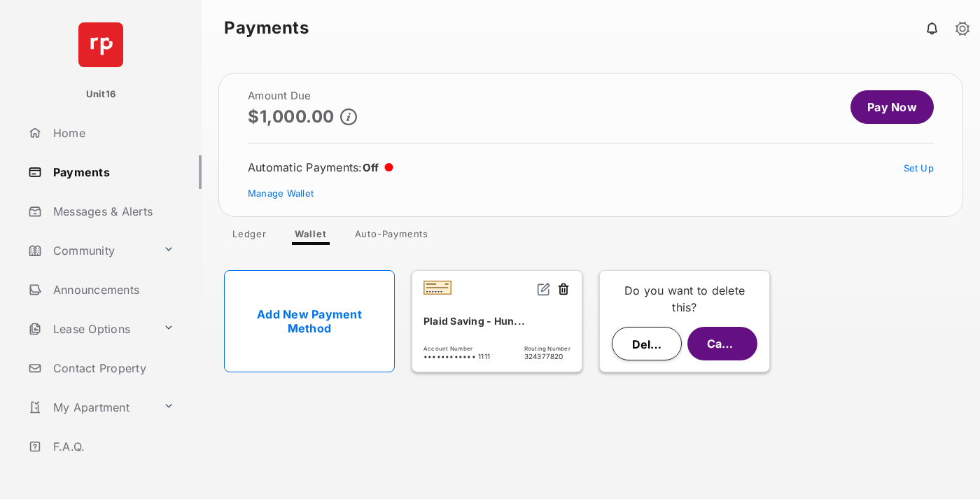 This screenshot has width=980, height=499. I want to click on p: Unit16, so click(101, 95).